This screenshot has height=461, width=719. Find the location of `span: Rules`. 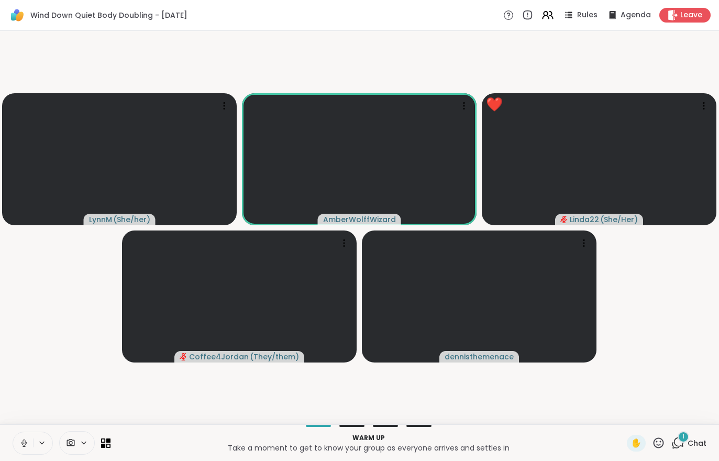

span: Rules is located at coordinates (587, 15).